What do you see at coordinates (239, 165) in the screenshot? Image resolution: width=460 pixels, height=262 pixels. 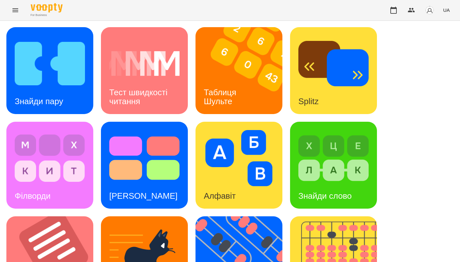 I see `a: АлфавітАлфавіт` at bounding box center [239, 165].